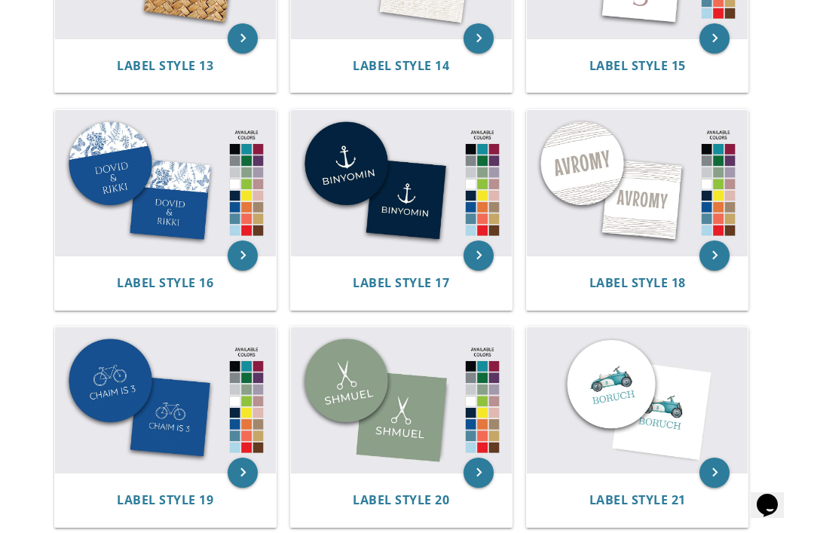 Image resolution: width=814 pixels, height=533 pixels. What do you see at coordinates (165, 66) in the screenshot?
I see `span: Label Style 13` at bounding box center [165, 66].